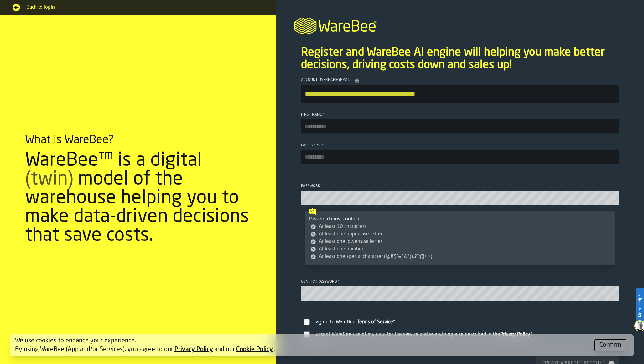 The image size is (644, 364). What do you see at coordinates (138, 8) in the screenshot?
I see `a: Back to login` at bounding box center [138, 8].